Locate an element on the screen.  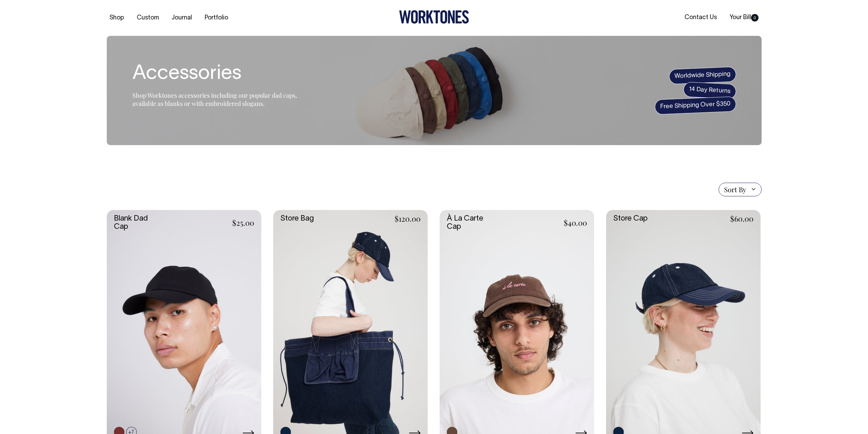
a: Custom is located at coordinates (147, 17).